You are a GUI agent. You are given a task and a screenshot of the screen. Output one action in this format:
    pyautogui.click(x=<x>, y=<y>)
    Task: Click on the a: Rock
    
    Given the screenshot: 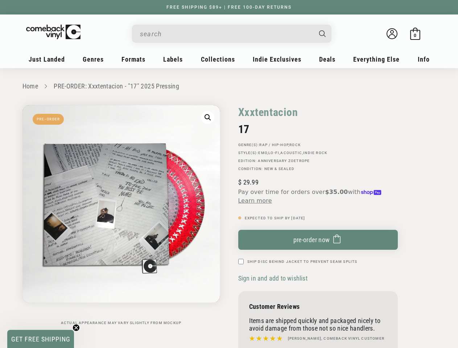 What is the action you would take?
    pyautogui.click(x=295, y=145)
    